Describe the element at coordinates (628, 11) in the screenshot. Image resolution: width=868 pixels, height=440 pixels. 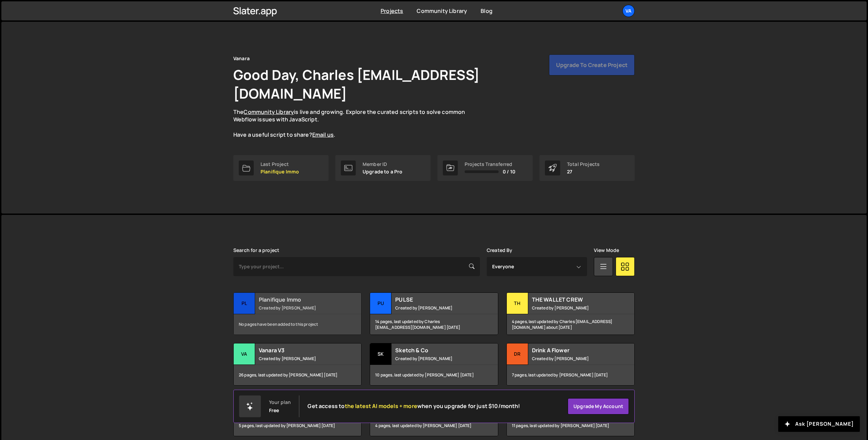
I see `a: Va` at that location.